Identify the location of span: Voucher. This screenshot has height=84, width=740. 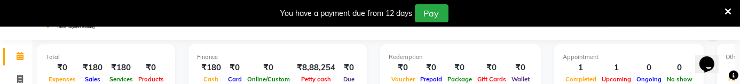
(403, 80).